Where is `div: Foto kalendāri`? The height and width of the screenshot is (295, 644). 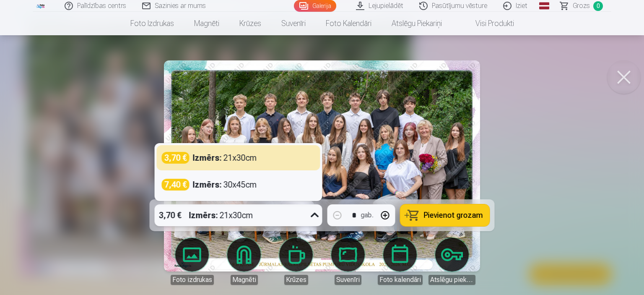
div: Foto kalendāri is located at coordinates (400, 280).